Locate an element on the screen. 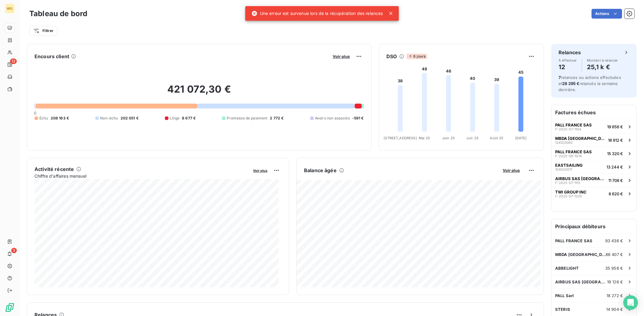 This screenshot has height=316, width=644. span: 2 772 € is located at coordinates (277, 118).